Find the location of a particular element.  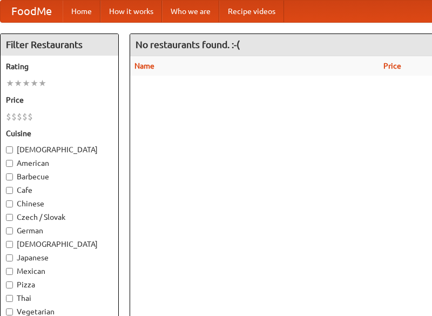

label: American is located at coordinates (59, 163).